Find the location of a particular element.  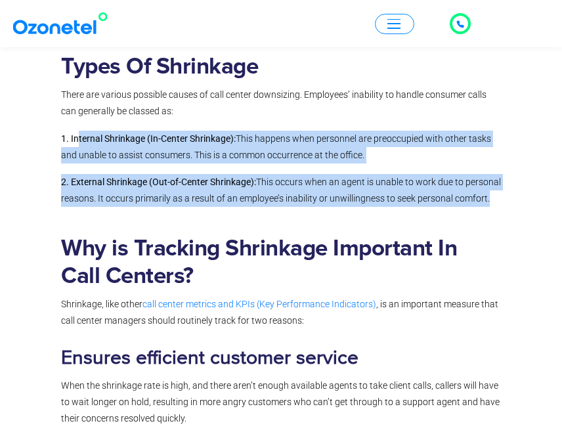

b: Types Of Shrinkage is located at coordinates (160, 66).